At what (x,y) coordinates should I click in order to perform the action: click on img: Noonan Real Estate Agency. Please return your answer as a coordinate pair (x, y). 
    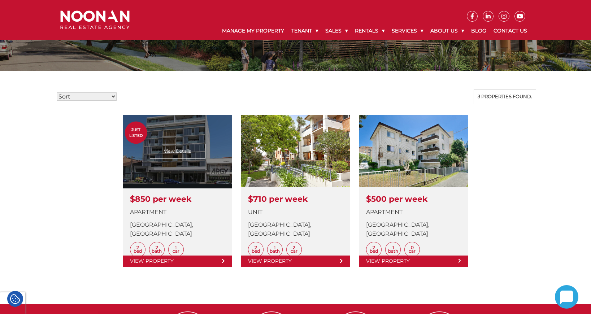
    Looking at the image, I should click on (95, 20).